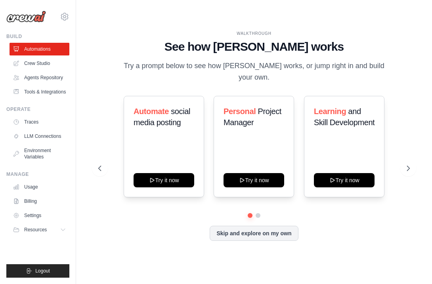  I want to click on a: Settings, so click(39, 216).